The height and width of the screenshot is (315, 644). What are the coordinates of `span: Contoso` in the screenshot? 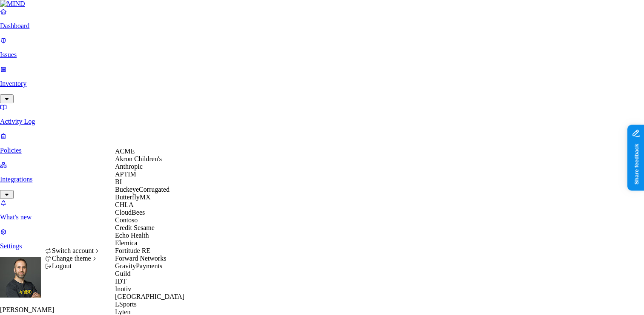 It's located at (126, 220).